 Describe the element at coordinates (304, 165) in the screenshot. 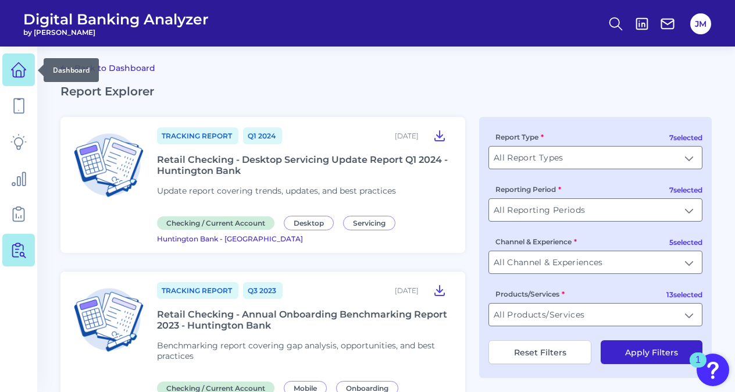

I see `div: Retail Checking - Desktop Servicing Update Report Q1 2024 - Huntington Bank` at that location.